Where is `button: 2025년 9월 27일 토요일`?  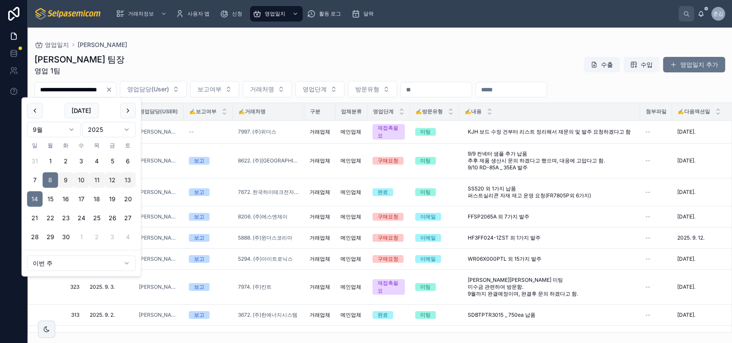
button: 2025년 9월 27일 토요일 is located at coordinates (128, 218).